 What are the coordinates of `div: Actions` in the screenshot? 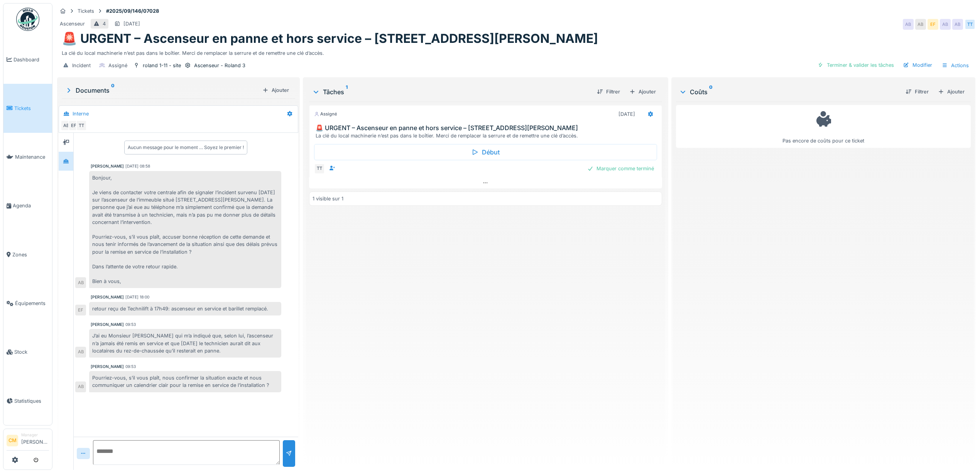 It's located at (955, 65).